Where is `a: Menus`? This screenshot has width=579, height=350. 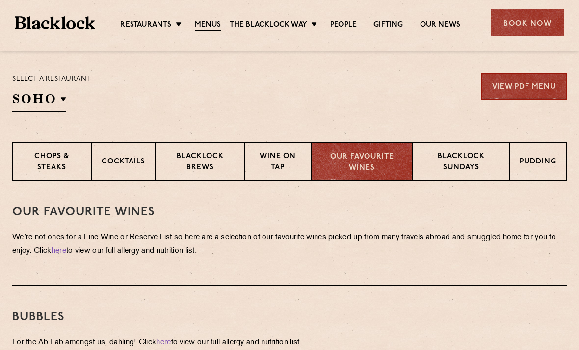 a: Menus is located at coordinates (208, 26).